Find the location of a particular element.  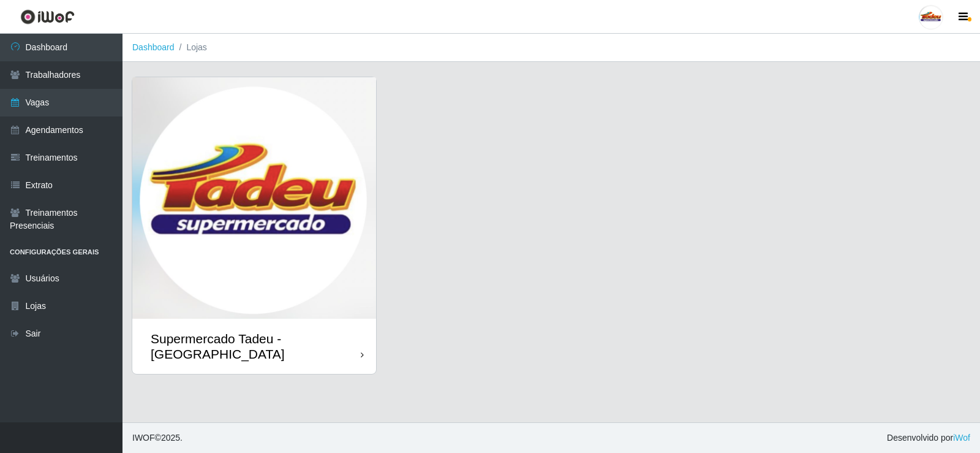

span: Desenvolvido por is located at coordinates (929, 438).